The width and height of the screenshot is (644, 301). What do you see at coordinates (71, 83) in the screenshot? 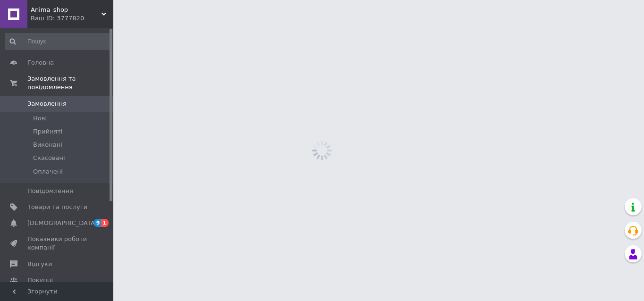
I see `span: Замовлення та повідомлення` at bounding box center [71, 83].